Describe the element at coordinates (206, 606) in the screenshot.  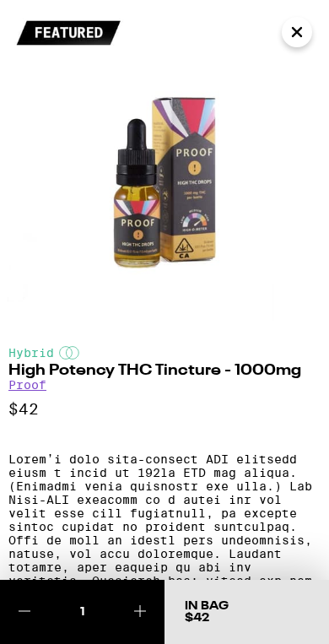
I see `div: In Bag` at that location.